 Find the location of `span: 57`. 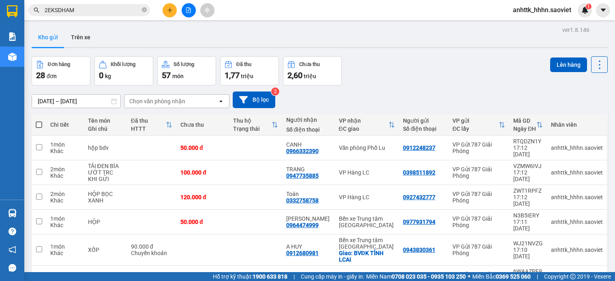

span: 57 is located at coordinates (166, 75).